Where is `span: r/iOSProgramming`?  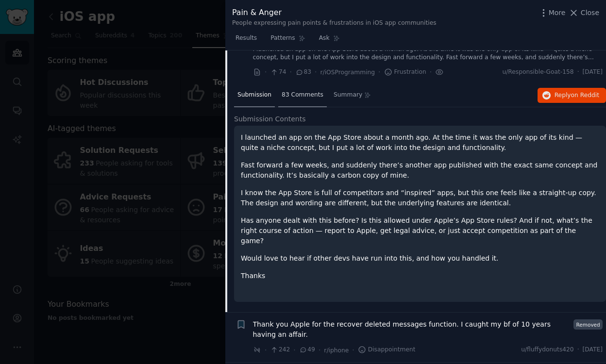 span: r/iOSProgramming is located at coordinates (348, 72).